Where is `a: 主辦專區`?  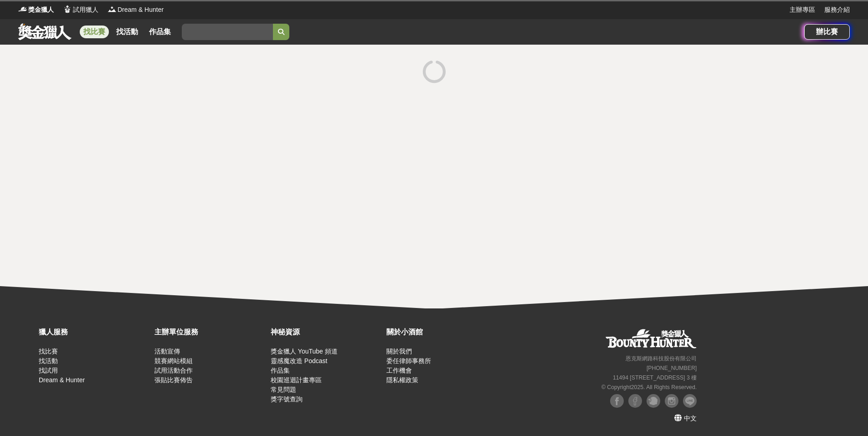
a: 主辦專區 is located at coordinates (802, 10).